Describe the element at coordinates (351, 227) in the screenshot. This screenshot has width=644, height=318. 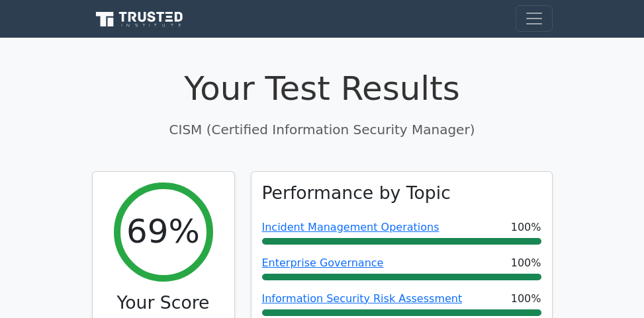
I see `a: Incident Management Operations` at that location.